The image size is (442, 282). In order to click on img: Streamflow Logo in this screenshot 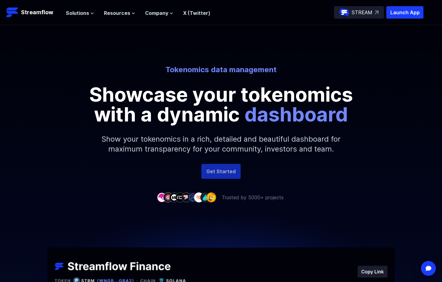, I will do `click(12, 12)`.